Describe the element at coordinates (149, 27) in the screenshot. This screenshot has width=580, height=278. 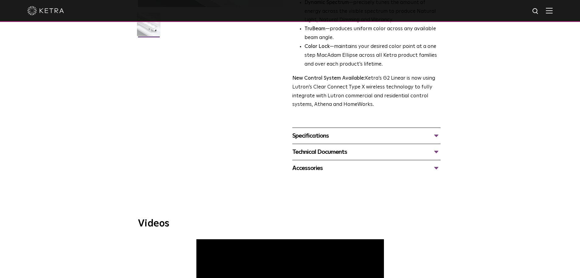
I see `img: G2-Linear-2021-Web-Square` at that location.